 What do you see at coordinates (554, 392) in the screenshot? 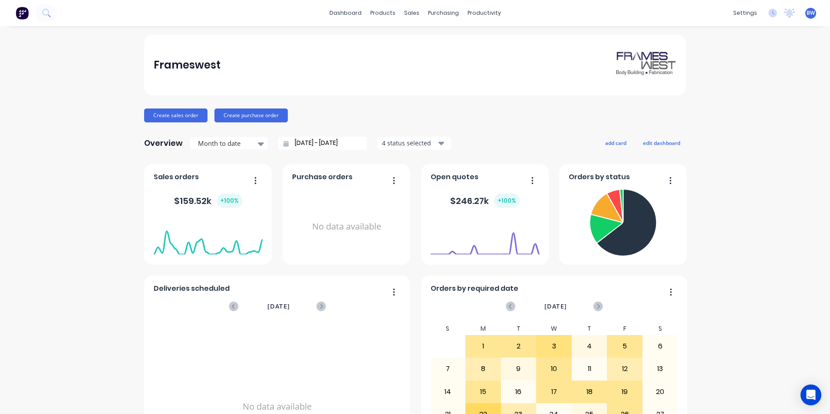
I see `div: 17` at bounding box center [554, 392].